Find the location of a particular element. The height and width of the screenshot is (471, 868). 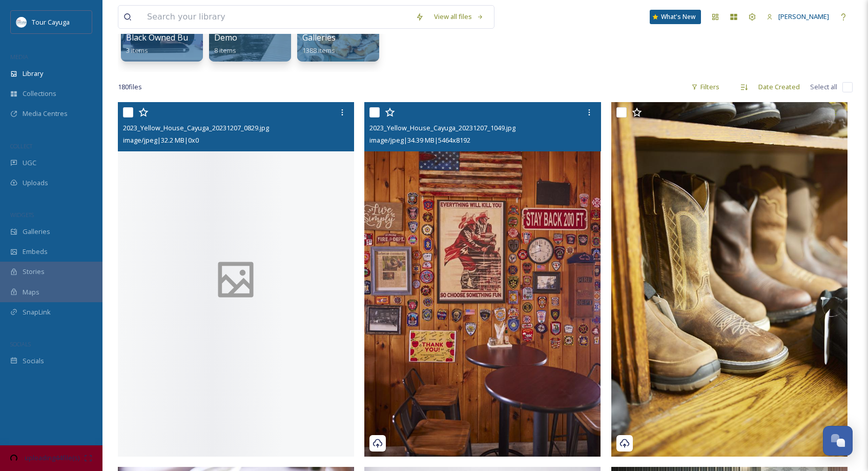

img: 2023_Yellow_House_Cayuga_20231207_0747.jpg is located at coordinates (729, 279).